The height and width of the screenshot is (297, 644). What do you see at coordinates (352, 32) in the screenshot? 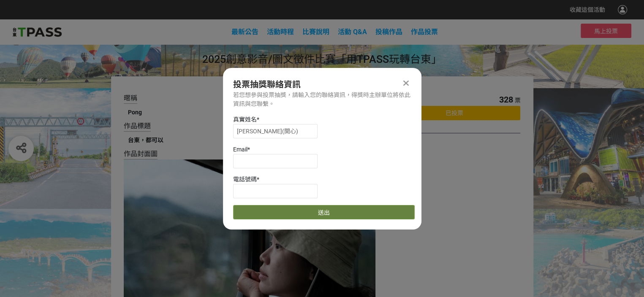
I see `span: 活動 Q&A` at bounding box center [352, 32].